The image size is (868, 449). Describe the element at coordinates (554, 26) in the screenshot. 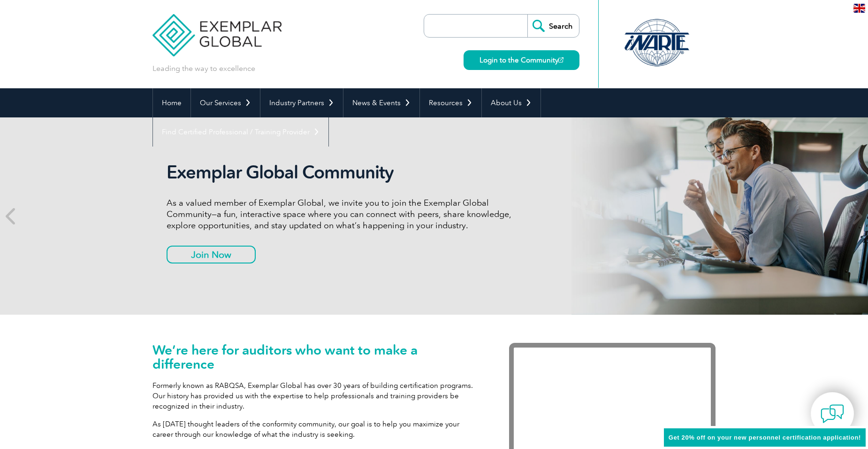

I see `input: Search` at that location.